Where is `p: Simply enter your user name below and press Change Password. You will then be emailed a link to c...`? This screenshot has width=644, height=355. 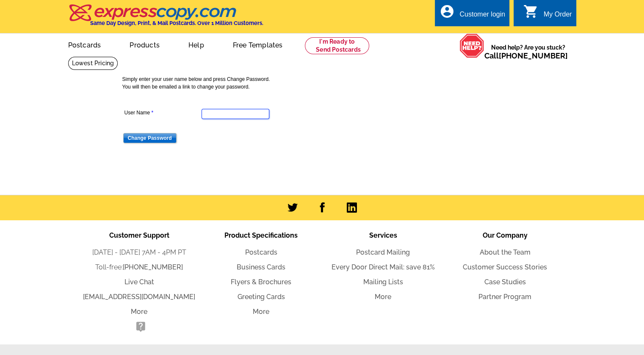
p: Simply enter your user name below and press Change Password. You will then be emailed a link to c... is located at coordinates (325, 83).